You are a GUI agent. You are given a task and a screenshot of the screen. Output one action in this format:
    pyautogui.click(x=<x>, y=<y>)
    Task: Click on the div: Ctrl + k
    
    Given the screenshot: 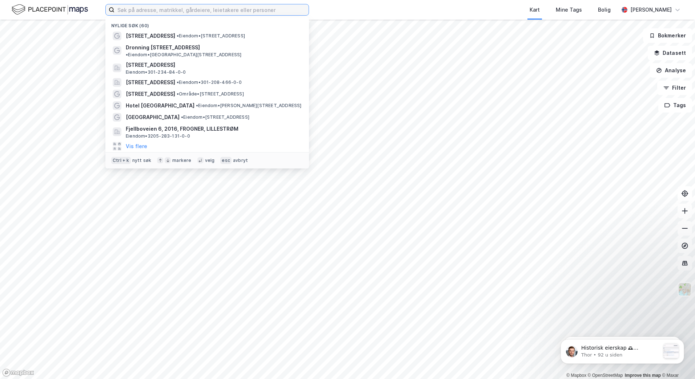 What is the action you would take?
    pyautogui.click(x=121, y=161)
    